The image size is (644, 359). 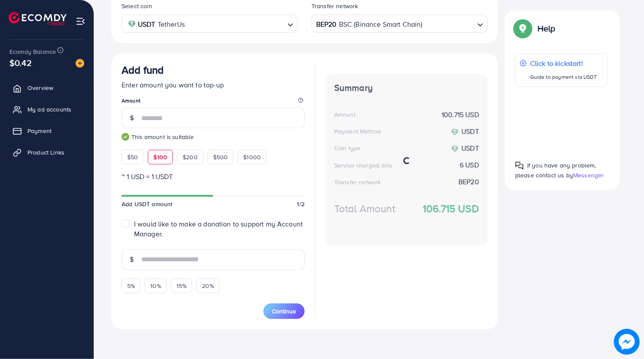 I want to click on legend: Amount, so click(x=213, y=102).